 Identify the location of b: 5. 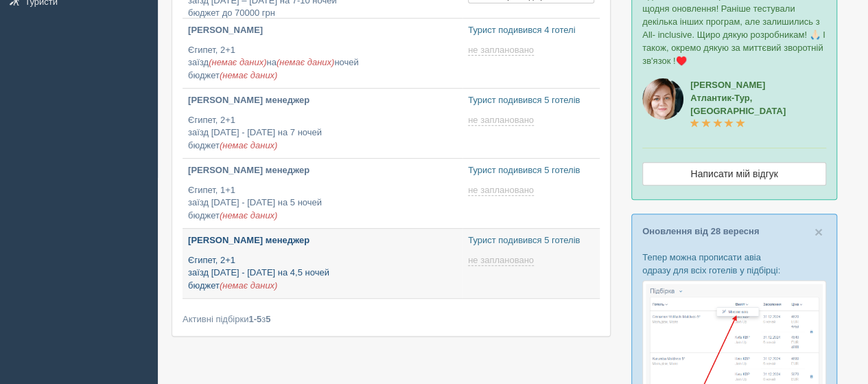
(267, 318).